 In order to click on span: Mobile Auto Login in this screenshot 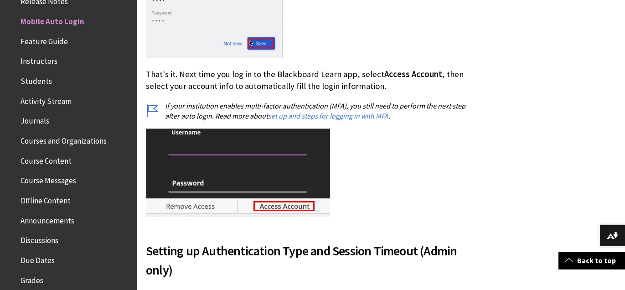, I will do `click(52, 20)`.